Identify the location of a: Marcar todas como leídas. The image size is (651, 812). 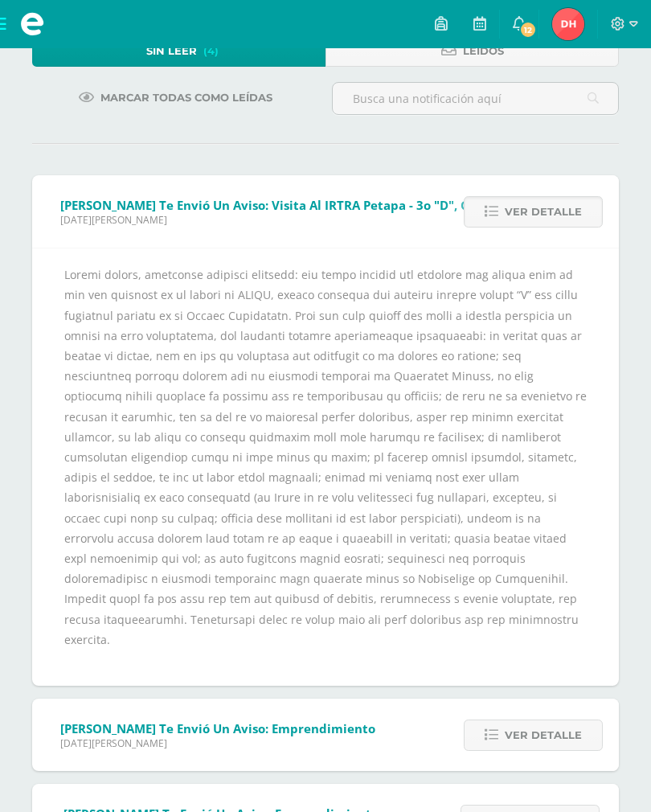
(175, 98).